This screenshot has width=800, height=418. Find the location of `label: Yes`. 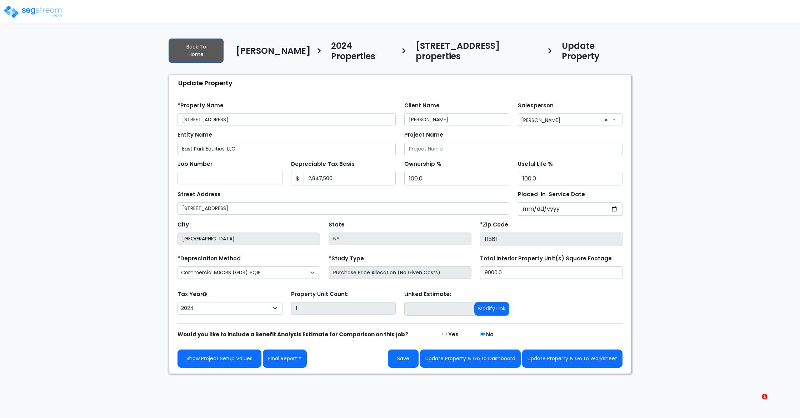

label: Yes is located at coordinates (453, 335).